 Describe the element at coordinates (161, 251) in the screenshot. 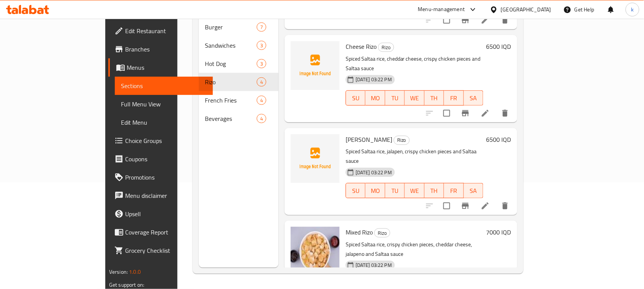

I see `a: Grocery Checklist` at that location.